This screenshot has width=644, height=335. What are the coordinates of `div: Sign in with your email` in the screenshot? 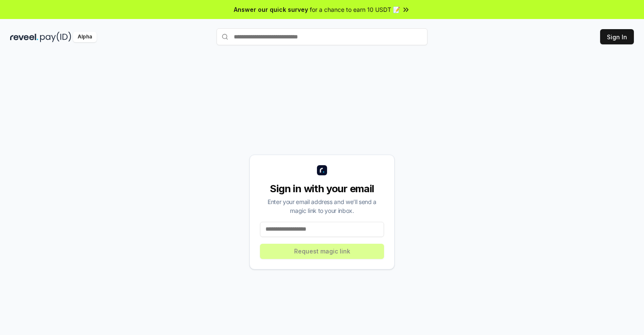 It's located at (322, 189).